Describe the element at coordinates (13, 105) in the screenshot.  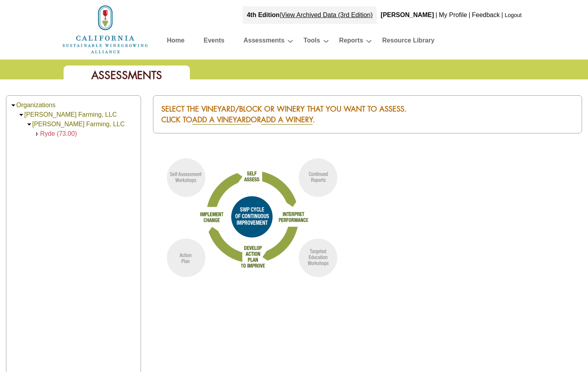
I see `img: Collapse Organizations` at that location.